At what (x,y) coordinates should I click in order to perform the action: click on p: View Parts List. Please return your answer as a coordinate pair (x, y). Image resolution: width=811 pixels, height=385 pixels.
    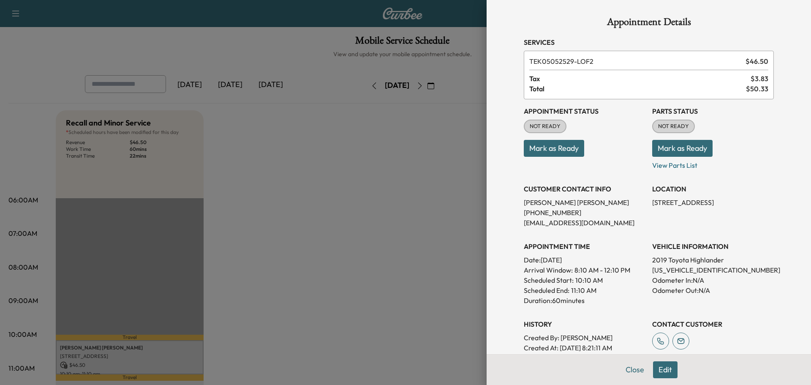
    Looking at the image, I should click on (713, 164).